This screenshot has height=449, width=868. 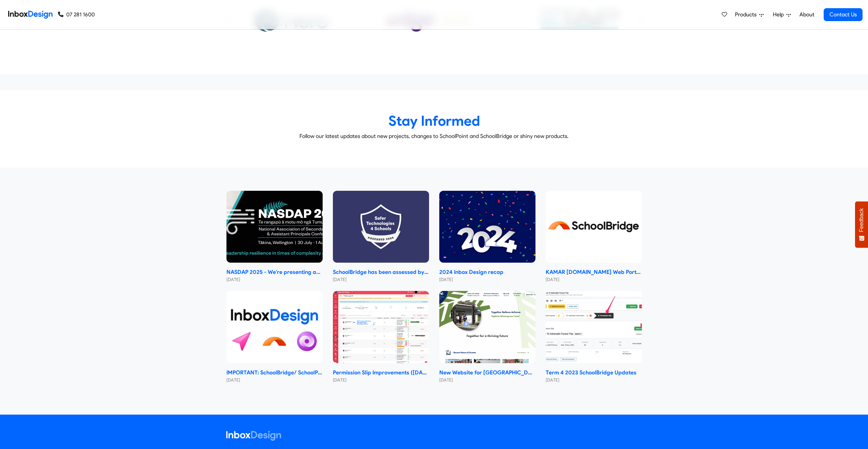 I want to click on strong: NASDAP 2025 - We're presenting about SchoolPoint and SchoolBridge, so click(x=275, y=272).